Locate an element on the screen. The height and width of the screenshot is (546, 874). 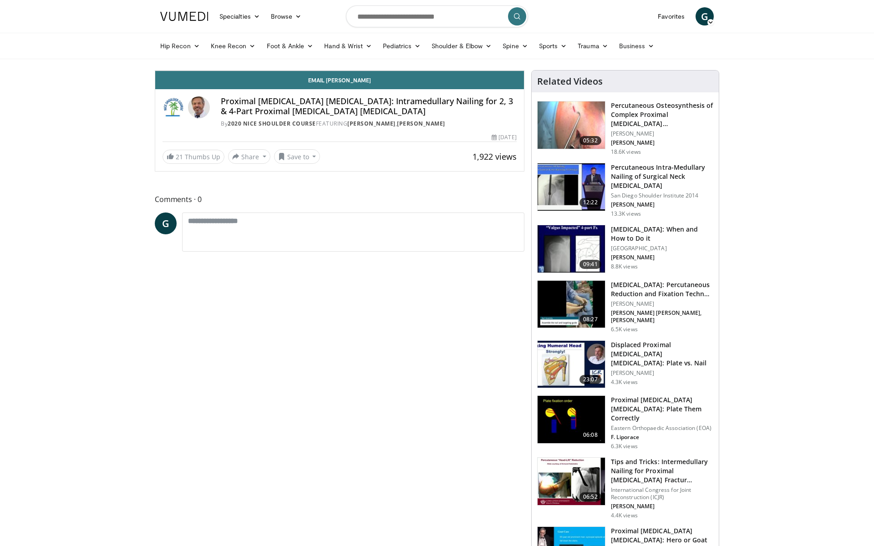
img: eWNh-8akTAF2kj8X4xMDoxOmdtO40mAx_7.150x105_q85_crop-smart_upscale.jpg is located at coordinates (571, 125).